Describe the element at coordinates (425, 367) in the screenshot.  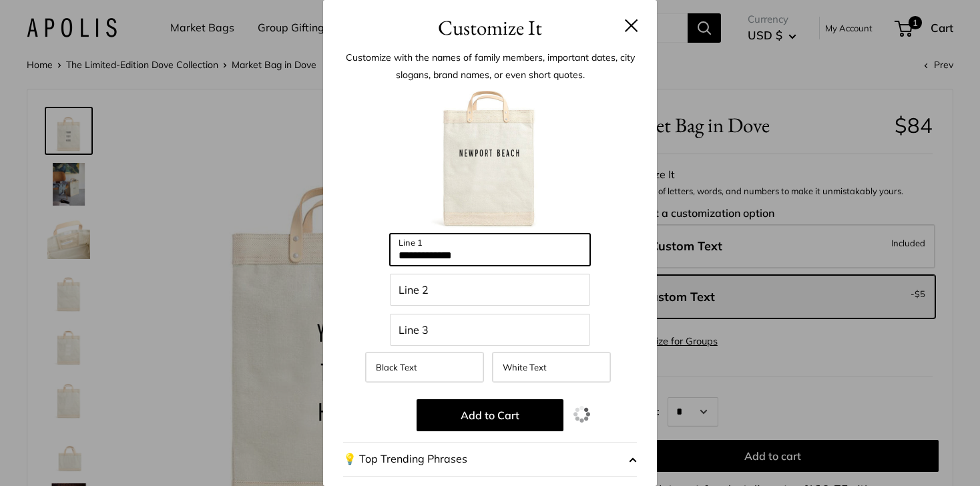
I see `label: Black Text` at that location.